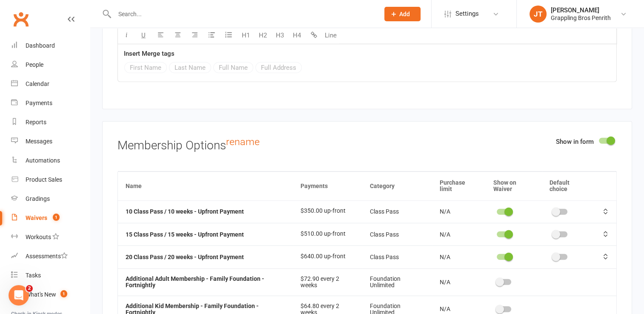 This screenshot has width=644, height=314. What do you see at coordinates (205, 186) in the screenshot?
I see `th: Name` at bounding box center [205, 186].